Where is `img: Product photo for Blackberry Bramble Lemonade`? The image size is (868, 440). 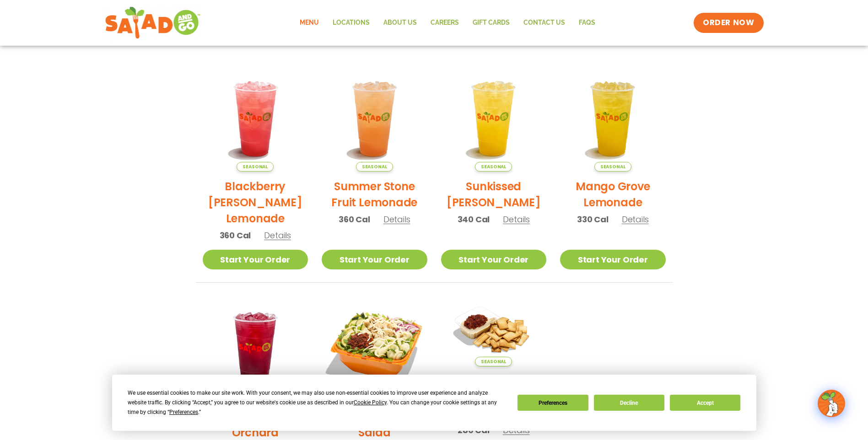
img: Product photo for Blackberry Bramble Lemonade is located at coordinates (256, 119).